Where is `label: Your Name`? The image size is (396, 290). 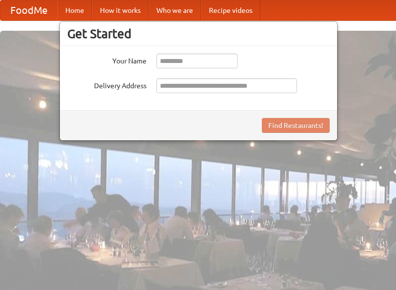 label: Your Name is located at coordinates (107, 59).